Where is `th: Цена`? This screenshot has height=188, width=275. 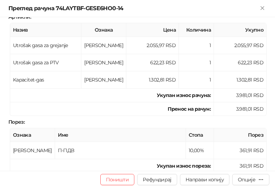
th: Цена is located at coordinates (153, 30).